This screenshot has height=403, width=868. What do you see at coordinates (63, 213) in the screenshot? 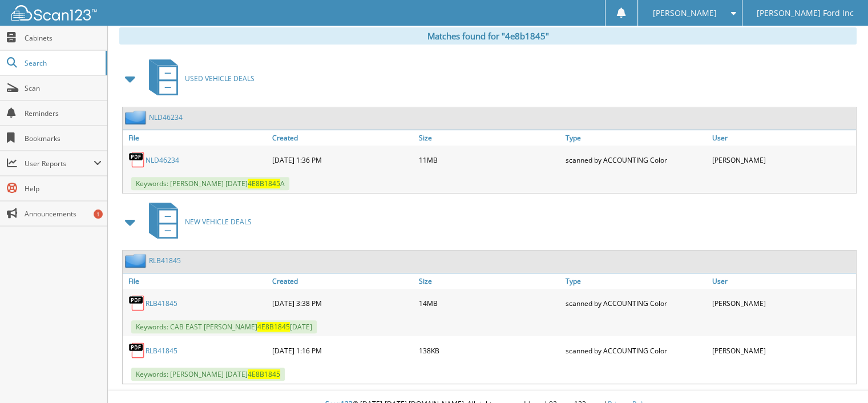
I see `span: Announcements` at bounding box center [63, 213].